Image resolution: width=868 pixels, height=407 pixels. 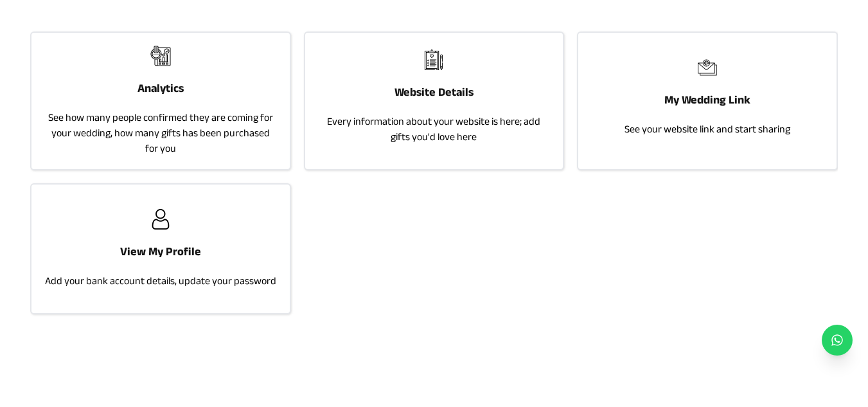 I want to click on p: Every information about your website is here; add gifts you'd love here, so click(x=433, y=129).